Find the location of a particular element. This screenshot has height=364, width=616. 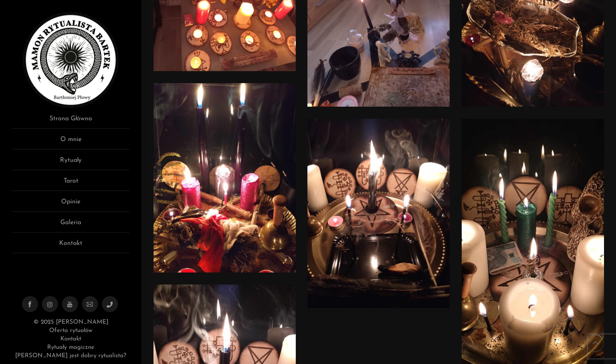

a: Tarot is located at coordinates (71, 183).